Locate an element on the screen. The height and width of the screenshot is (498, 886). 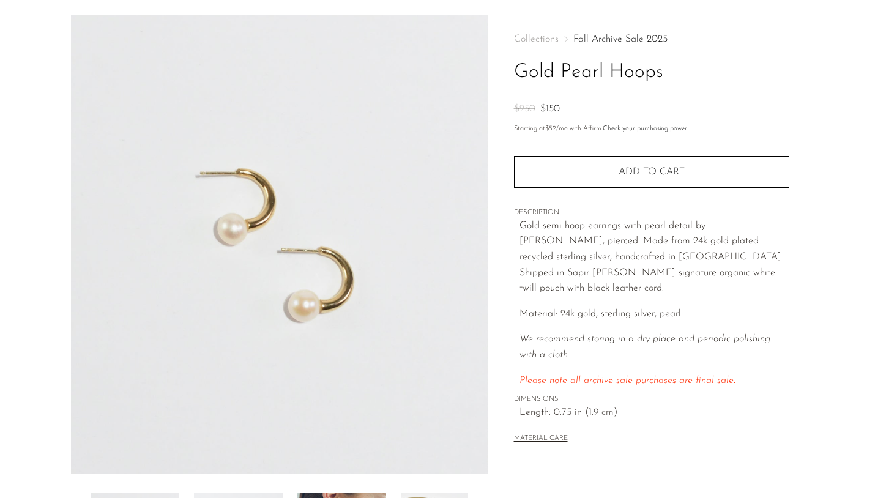
span: Material: 24k gold, sterling silver, pearl. is located at coordinates (601, 314).